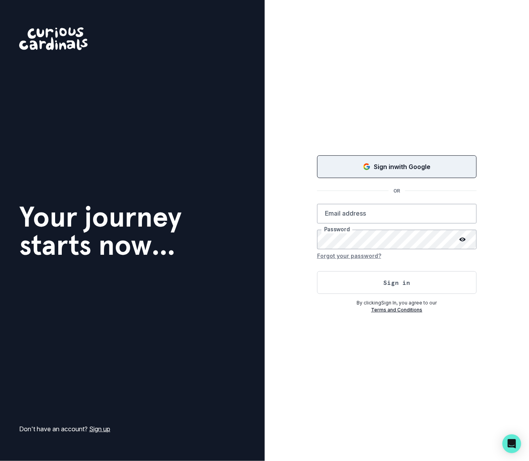  Describe the element at coordinates (402, 167) in the screenshot. I see `p: Sign in with Google` at that location.